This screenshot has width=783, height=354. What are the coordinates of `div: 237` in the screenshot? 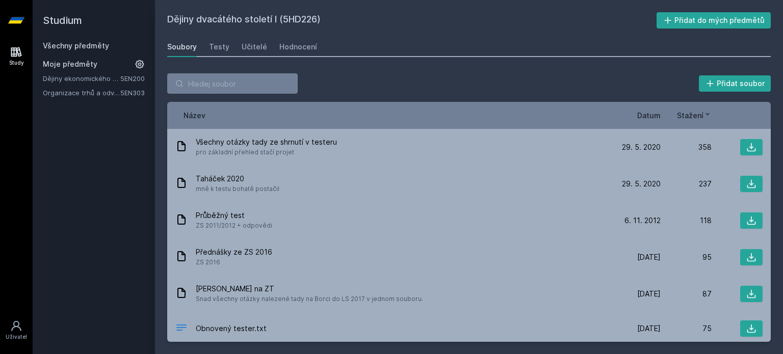 It's located at (686, 184).